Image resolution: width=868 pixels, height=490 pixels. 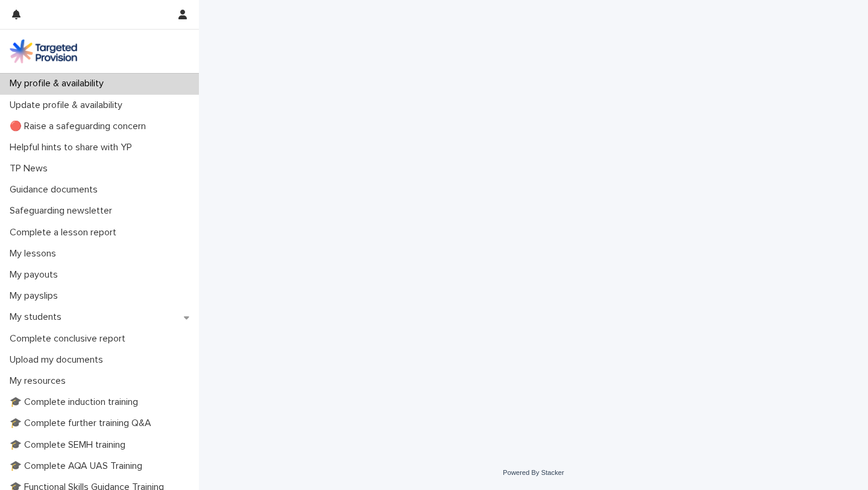 What do you see at coordinates (533, 472) in the screenshot?
I see `a: Powered By Stacker` at bounding box center [533, 472].